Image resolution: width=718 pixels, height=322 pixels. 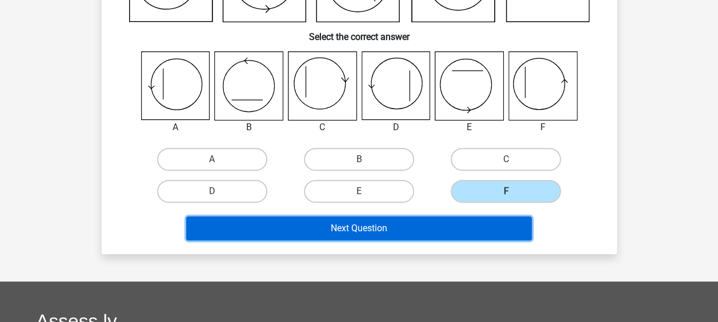 I want to click on label: F, so click(x=506, y=191).